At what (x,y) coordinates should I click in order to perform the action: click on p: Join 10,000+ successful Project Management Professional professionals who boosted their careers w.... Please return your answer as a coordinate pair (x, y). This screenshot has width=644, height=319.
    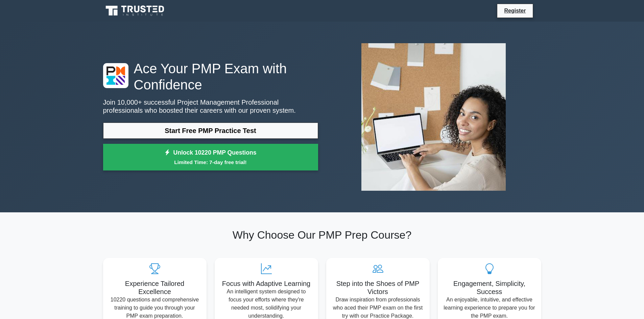
    Looking at the image, I should click on (210, 107).